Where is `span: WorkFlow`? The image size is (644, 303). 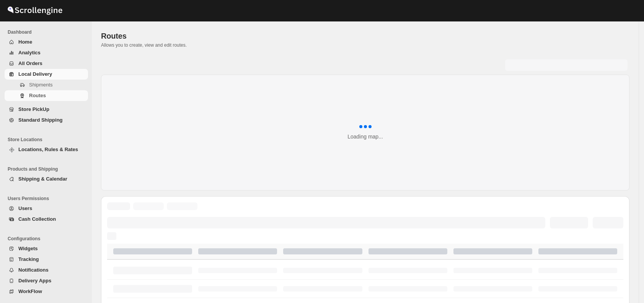
span: WorkFlow is located at coordinates (30, 291).